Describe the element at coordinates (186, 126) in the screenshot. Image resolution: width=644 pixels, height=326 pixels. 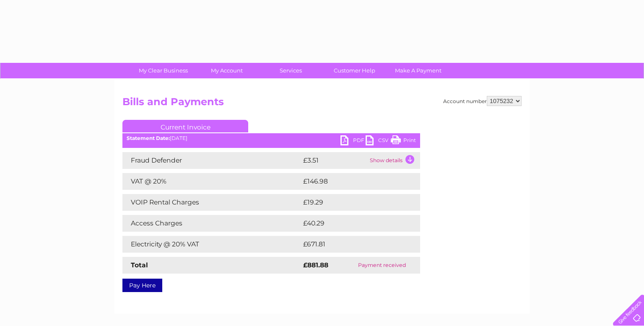
I see `a: Current Invoice` at that location.